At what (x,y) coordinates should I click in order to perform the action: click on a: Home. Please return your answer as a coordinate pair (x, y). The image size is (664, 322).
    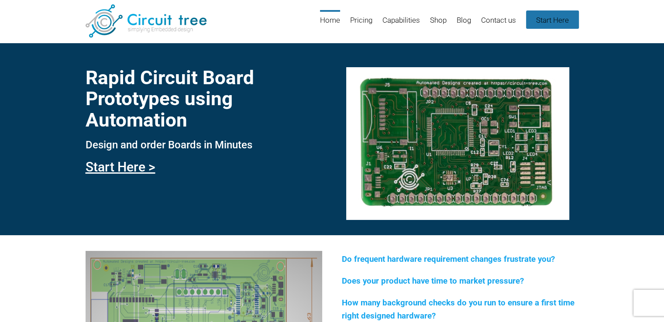
    Looking at the image, I should click on (330, 24).